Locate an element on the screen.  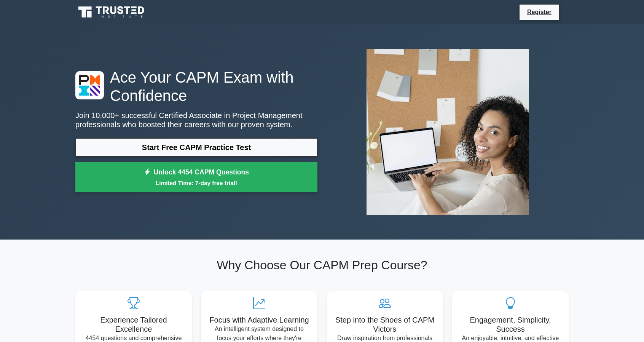
h2: Why Choose Our CAPM Prep Course? is located at coordinates (322, 265).